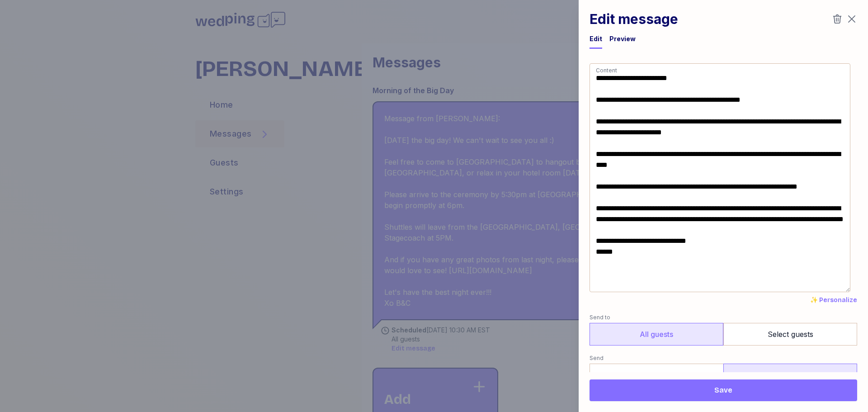 Image resolution: width=868 pixels, height=412 pixels. What do you see at coordinates (723, 390) in the screenshot?
I see `span: Save` at bounding box center [723, 390].